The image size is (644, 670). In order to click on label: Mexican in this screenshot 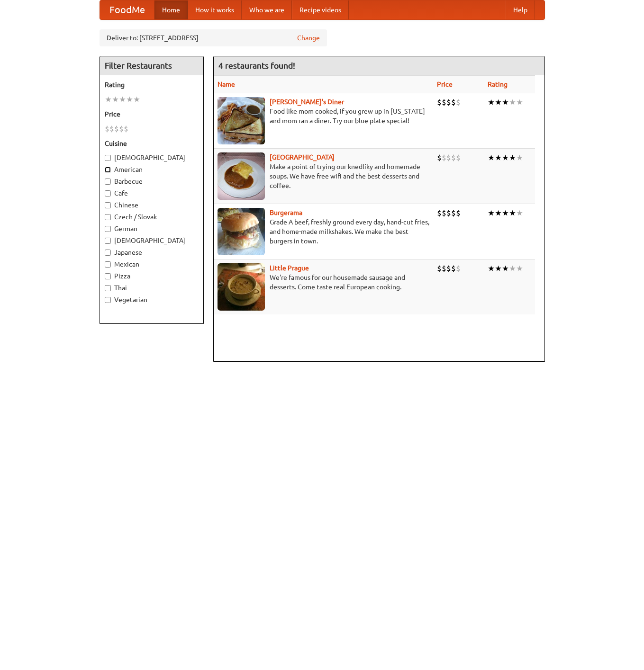, I will do `click(152, 264)`.